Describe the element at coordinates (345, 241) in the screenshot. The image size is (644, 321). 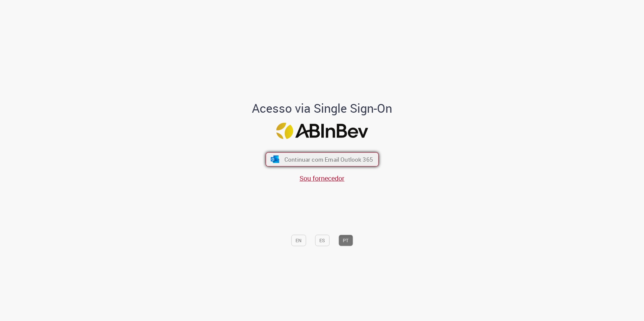
I see `button: PT` at that location.